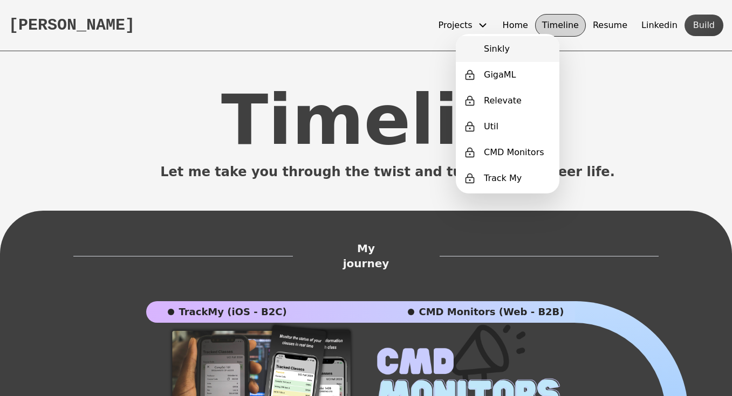 This screenshot has height=396, width=732. What do you see at coordinates (463, 25) in the screenshot?
I see `button: Projects` at bounding box center [463, 25].